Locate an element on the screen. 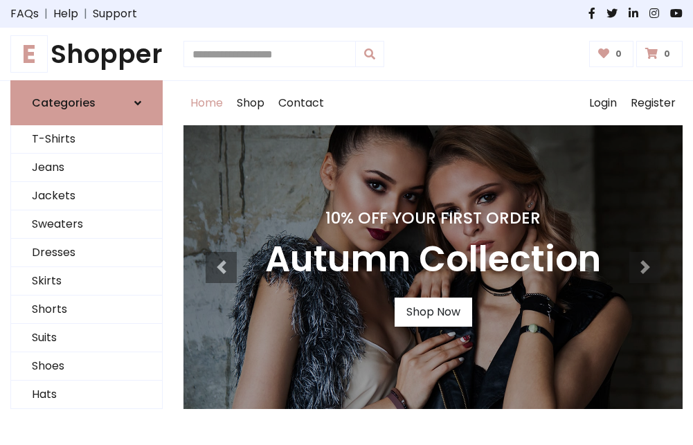  a: Categories is located at coordinates (87, 102).